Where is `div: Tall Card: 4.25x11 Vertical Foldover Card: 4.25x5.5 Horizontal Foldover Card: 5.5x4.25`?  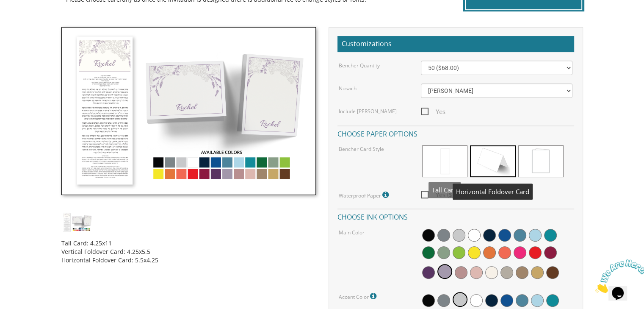
div: Tall Card: 4.25x11 Vertical Foldover Card: 4.25x5.5 Horizontal Foldover Card: 5.5x4.25 is located at coordinates (189, 248).